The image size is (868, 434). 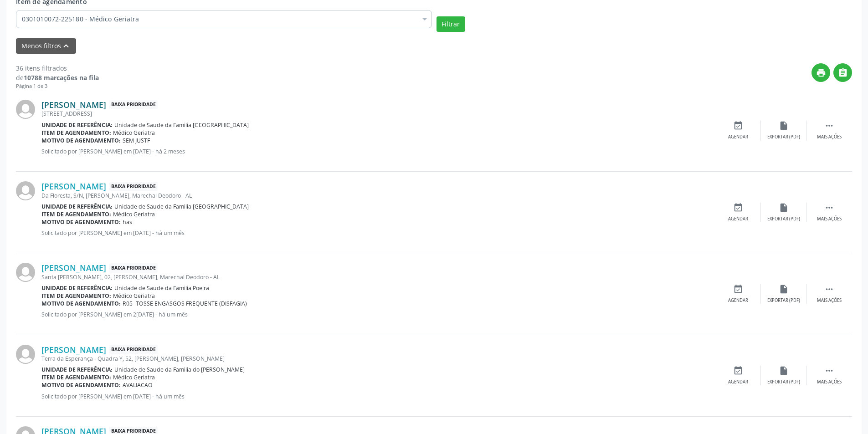 I want to click on button: print, so click(x=821, y=72).